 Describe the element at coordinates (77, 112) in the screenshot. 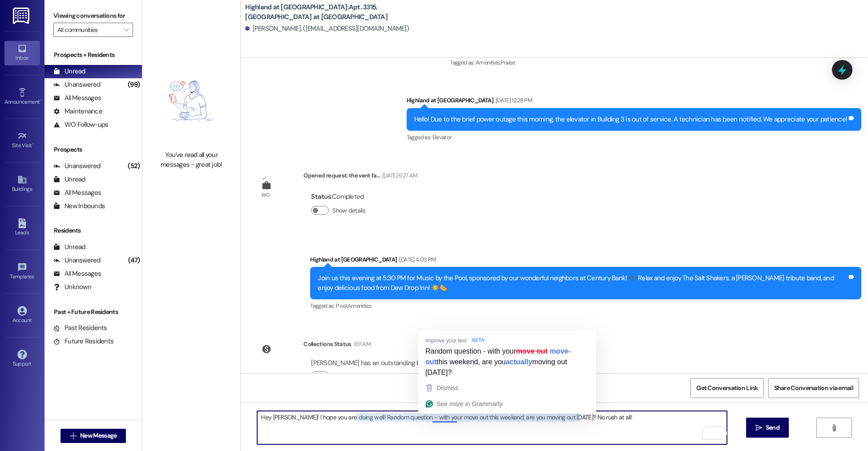

I see `div: Maintenance` at that location.